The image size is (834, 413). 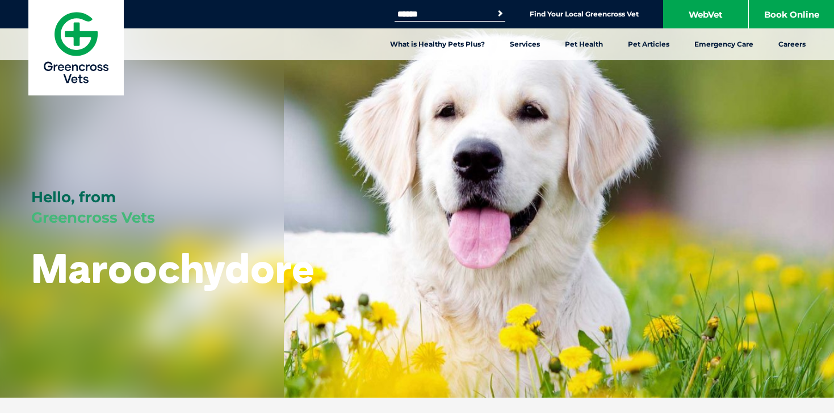 What do you see at coordinates (437, 44) in the screenshot?
I see `a: What is Healthy Pets Plus?` at bounding box center [437, 44].